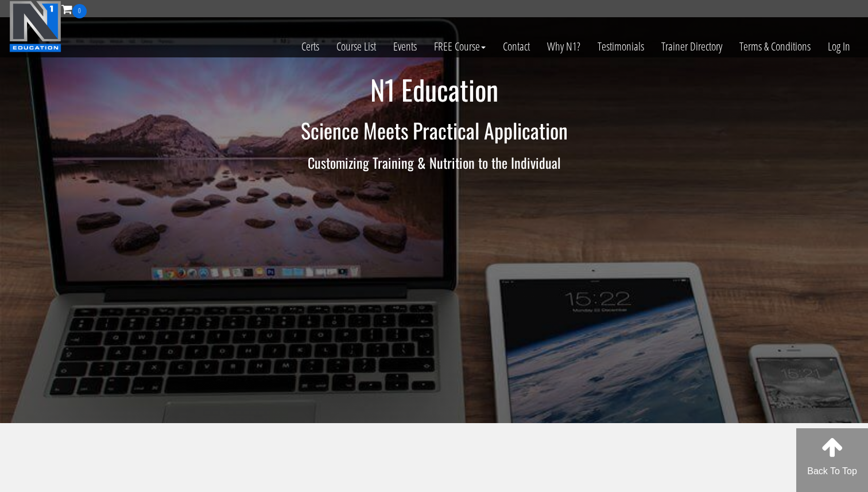 The height and width of the screenshot is (492, 868). What do you see at coordinates (839, 46) in the screenshot?
I see `a: Log In` at bounding box center [839, 46].